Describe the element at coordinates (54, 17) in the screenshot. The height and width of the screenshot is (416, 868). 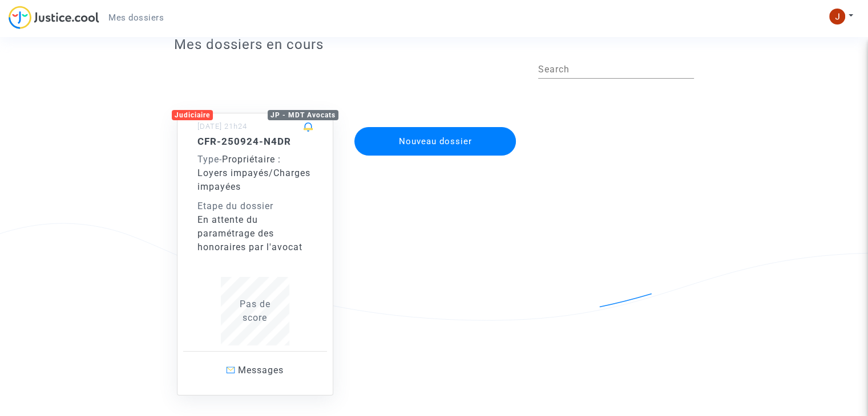
I see `img: jc-logo.svg` at that location.